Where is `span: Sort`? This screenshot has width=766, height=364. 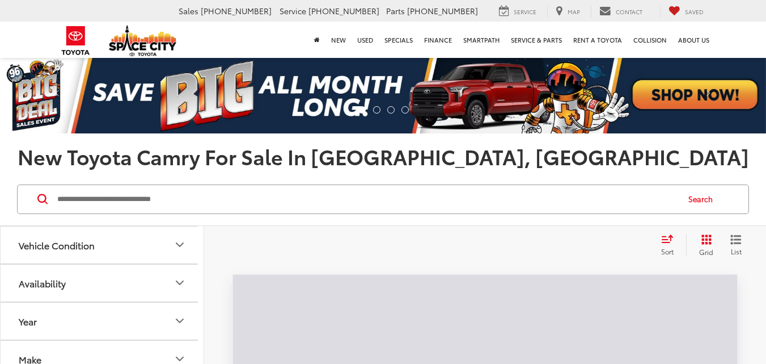 span: Sort is located at coordinates (668, 251).